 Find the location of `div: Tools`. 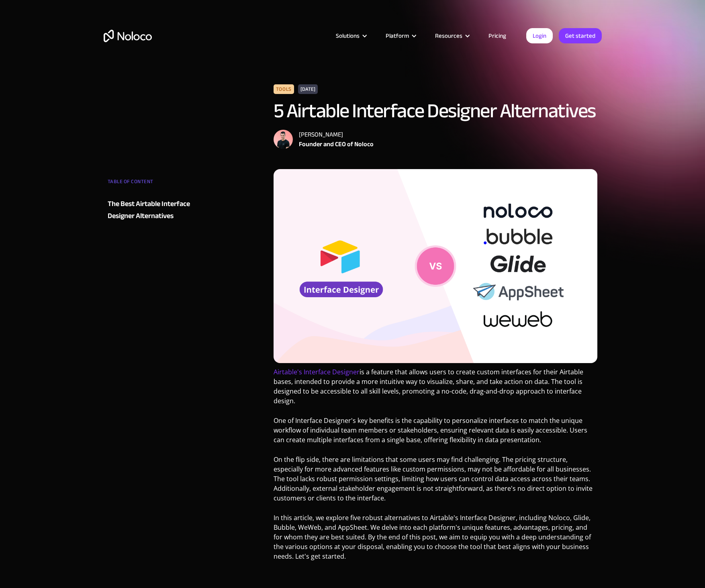

div: Tools is located at coordinates (284, 89).